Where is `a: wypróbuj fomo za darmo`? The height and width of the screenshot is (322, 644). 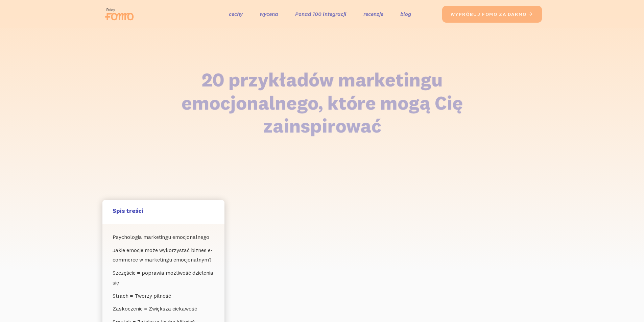
a: wypróbuj fomo za darmo is located at coordinates (492, 14).